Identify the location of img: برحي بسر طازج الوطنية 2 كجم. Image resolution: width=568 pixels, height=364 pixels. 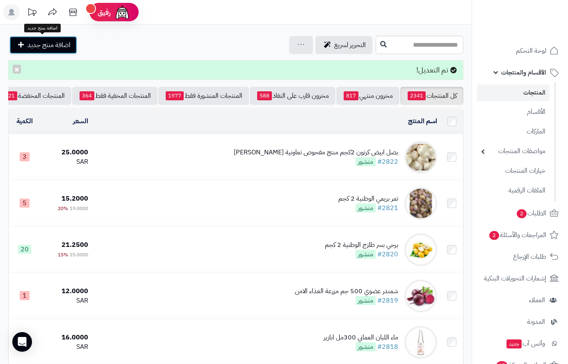
(420, 250).